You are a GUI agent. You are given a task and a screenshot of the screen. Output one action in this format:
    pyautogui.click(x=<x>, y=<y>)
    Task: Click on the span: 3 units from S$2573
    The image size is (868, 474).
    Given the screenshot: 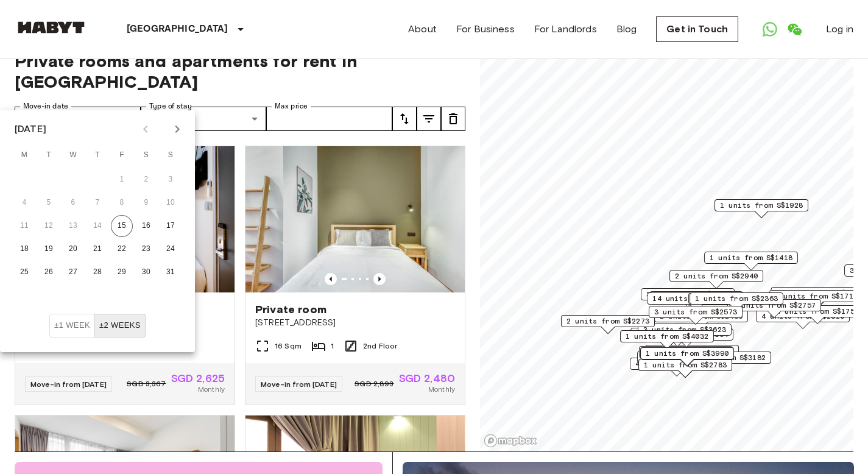 What is the action you would take?
    pyautogui.click(x=696, y=312)
    